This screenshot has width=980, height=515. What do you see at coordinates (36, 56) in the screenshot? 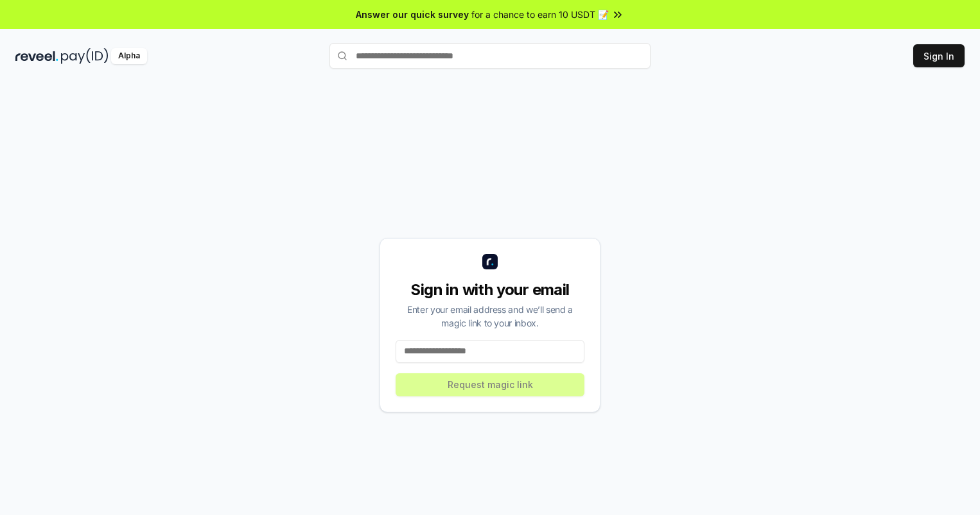
I see `img: reveel_dark` at bounding box center [36, 56].